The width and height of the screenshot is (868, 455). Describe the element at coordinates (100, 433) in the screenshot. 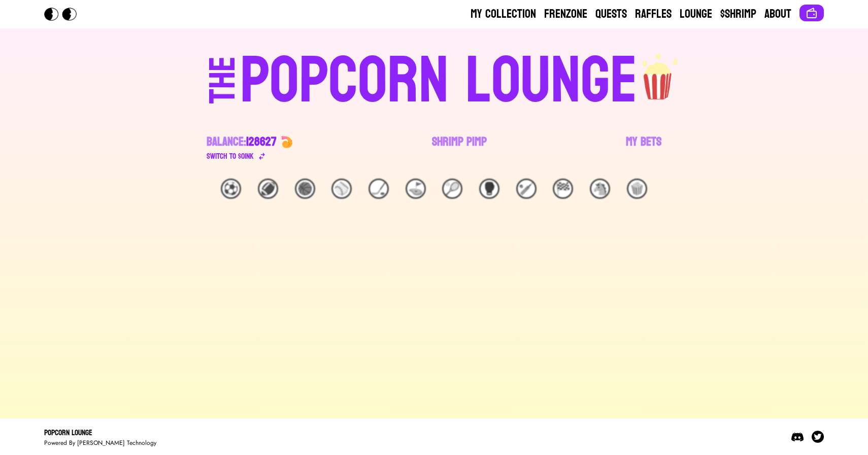

I see `div: Popcorn Lounge` at that location.